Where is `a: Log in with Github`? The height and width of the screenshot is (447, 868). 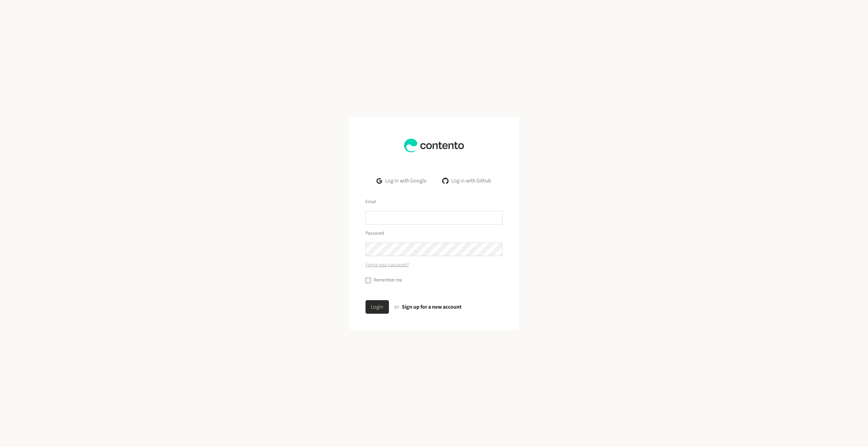
a: Log in with Github is located at coordinates (467, 181).